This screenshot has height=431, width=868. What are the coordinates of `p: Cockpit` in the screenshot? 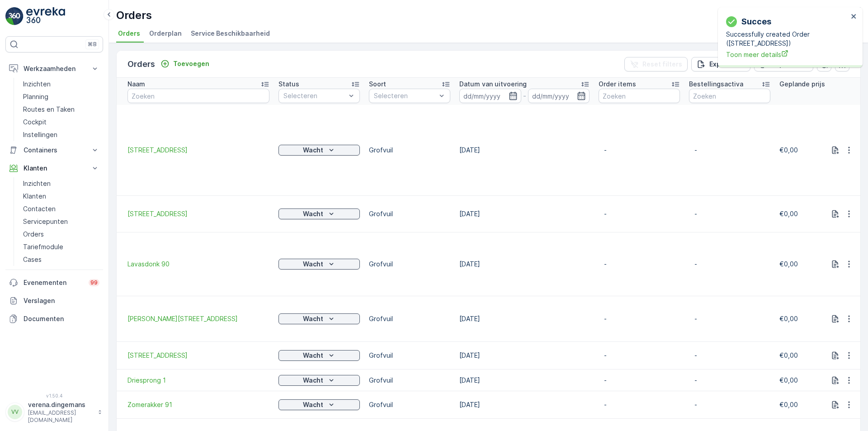 It's located at (35, 122).